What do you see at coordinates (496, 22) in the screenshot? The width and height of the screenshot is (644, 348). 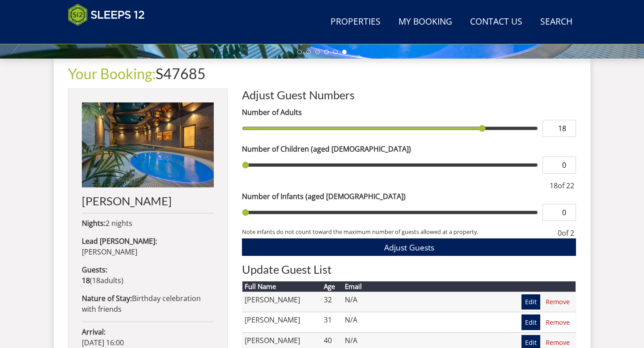 I see `a: Contact Us` at bounding box center [496, 22].